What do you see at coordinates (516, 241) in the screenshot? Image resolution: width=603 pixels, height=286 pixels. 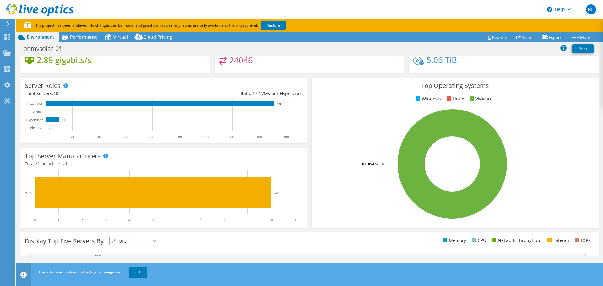 I see `li: Network Throughput` at bounding box center [516, 241].